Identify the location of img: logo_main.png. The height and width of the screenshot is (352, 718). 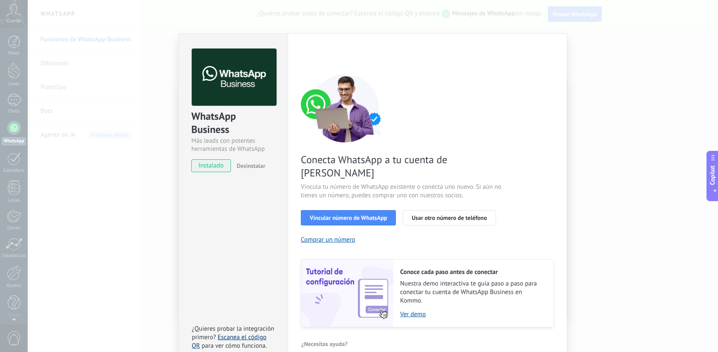
(234, 77).